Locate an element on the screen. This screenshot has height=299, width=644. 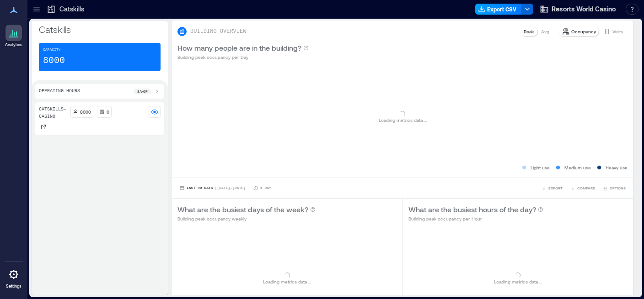
button: COMPARE is located at coordinates (582, 188).